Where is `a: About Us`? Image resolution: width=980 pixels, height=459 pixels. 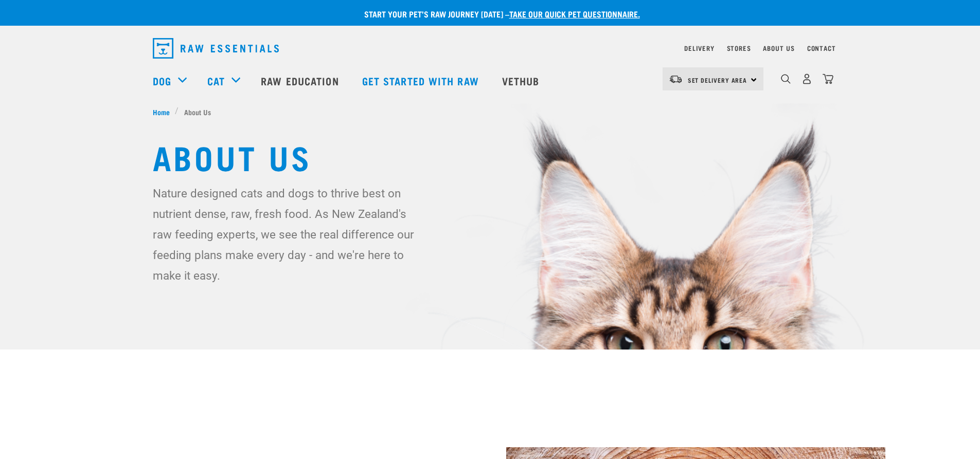
a: About Us is located at coordinates (778, 48).